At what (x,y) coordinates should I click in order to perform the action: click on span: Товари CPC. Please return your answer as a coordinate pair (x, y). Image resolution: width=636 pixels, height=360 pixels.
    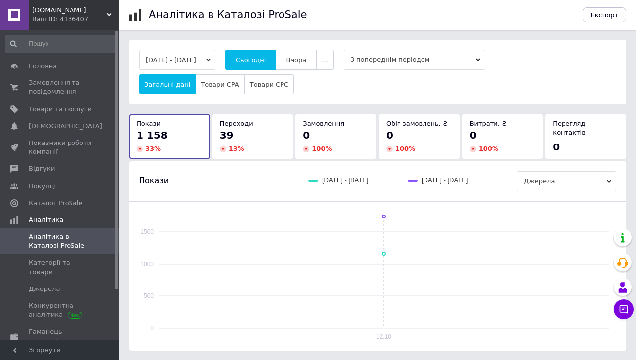
    Looking at the image, I should click on (269, 84).